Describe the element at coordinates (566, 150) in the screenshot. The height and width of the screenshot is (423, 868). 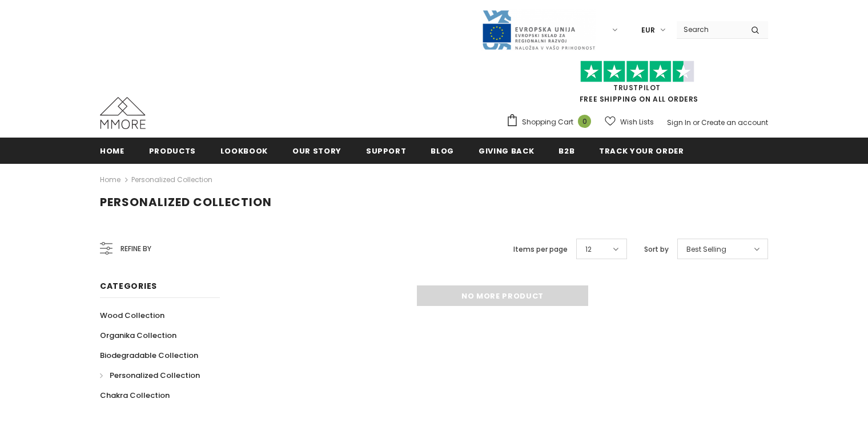
I see `span: B2B` at that location.